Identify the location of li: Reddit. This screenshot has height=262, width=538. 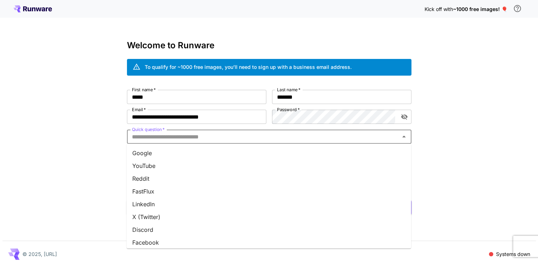
(269, 179).